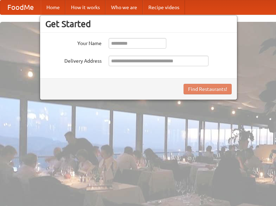 Image resolution: width=276 pixels, height=206 pixels. What do you see at coordinates (124, 7) in the screenshot?
I see `a: Who we are` at bounding box center [124, 7].